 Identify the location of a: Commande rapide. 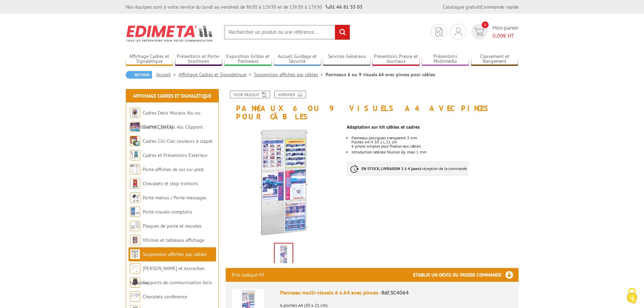
(499, 7).